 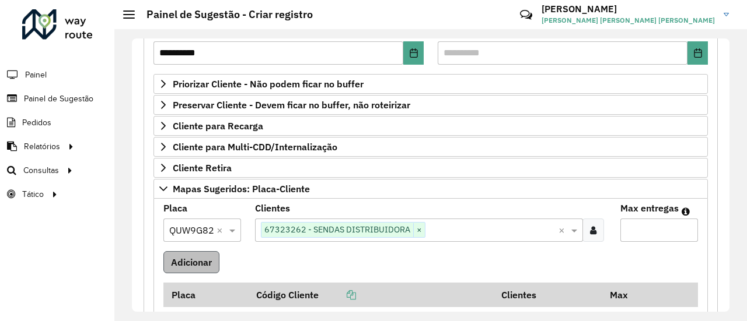 What do you see at coordinates (370, 295) in the screenshot?
I see `th: Código Cliente` at bounding box center [370, 295].